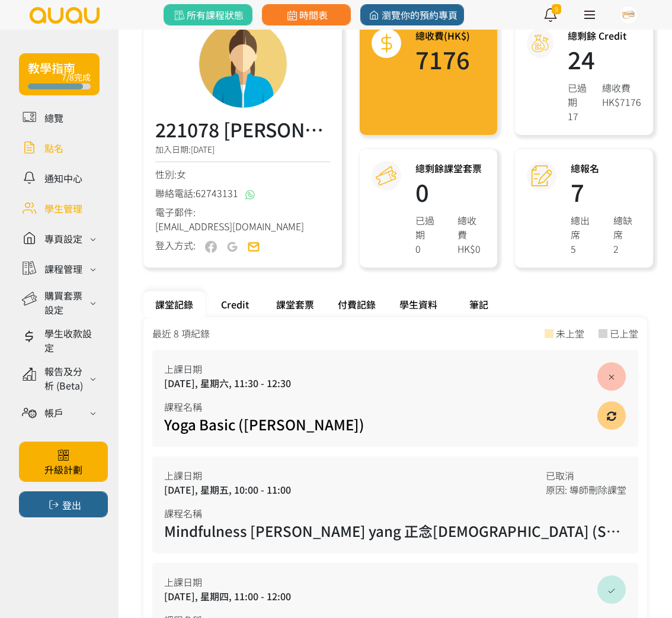 The width and height of the screenshot is (672, 618). What do you see at coordinates (386, 176) in the screenshot?
I see `img: courseCredit@2x.png` at bounding box center [386, 176].